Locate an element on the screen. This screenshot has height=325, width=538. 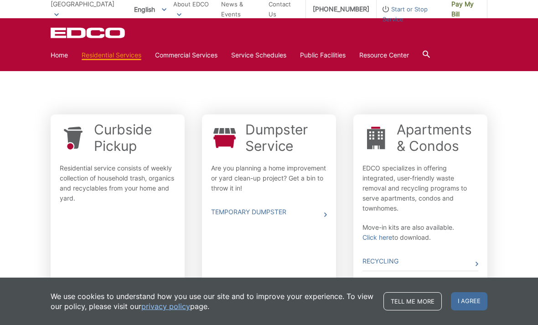
p: Are you planning a home improvement or yard clean-up project? Get a bin to throw it in! is located at coordinates (269, 178).